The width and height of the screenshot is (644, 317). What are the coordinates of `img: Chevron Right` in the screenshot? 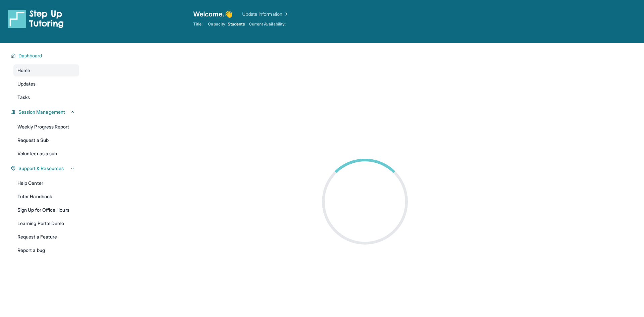 It's located at (286, 14).